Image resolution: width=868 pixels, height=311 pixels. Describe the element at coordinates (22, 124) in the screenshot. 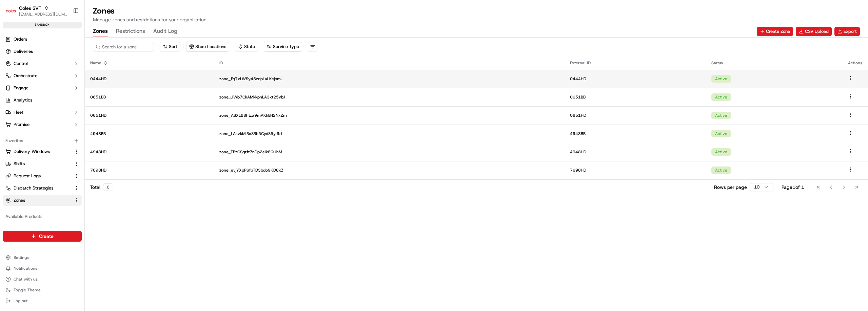

I see `span: Promise` at that location.